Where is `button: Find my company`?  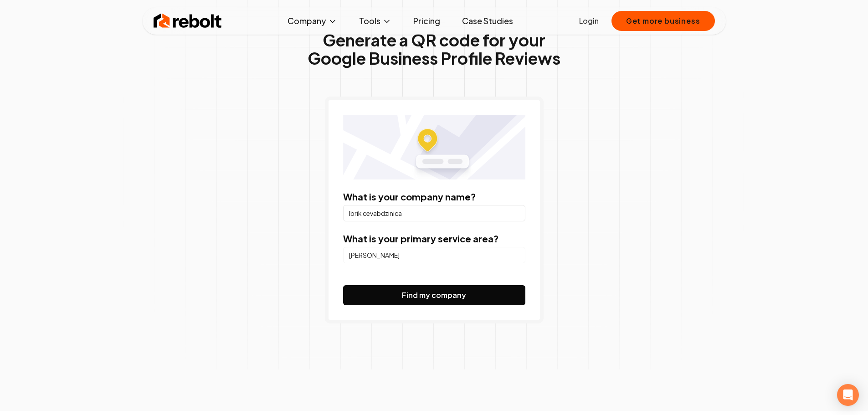
button: Find my company is located at coordinates (434, 296).